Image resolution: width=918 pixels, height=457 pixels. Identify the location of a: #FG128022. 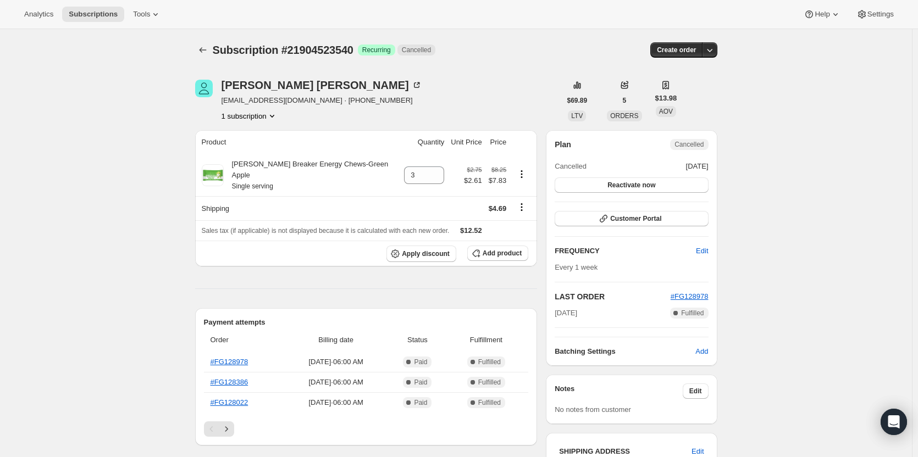
(229, 402).